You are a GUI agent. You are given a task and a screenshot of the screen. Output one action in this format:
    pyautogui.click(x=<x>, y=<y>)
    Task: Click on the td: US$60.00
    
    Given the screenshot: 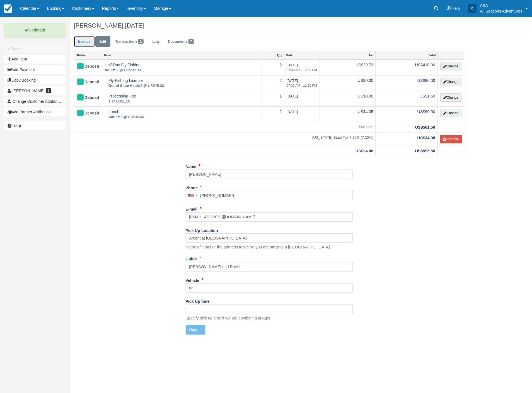 What is the action you would take?
    pyautogui.click(x=407, y=114)
    